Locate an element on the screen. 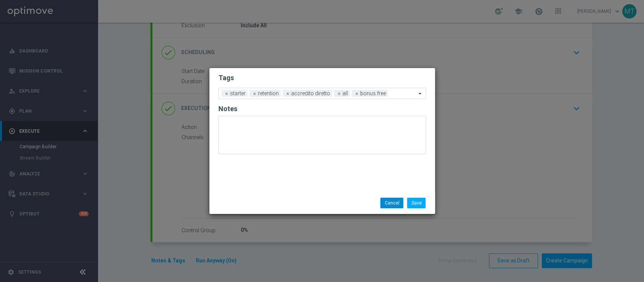  span: starter is located at coordinates (238, 94).